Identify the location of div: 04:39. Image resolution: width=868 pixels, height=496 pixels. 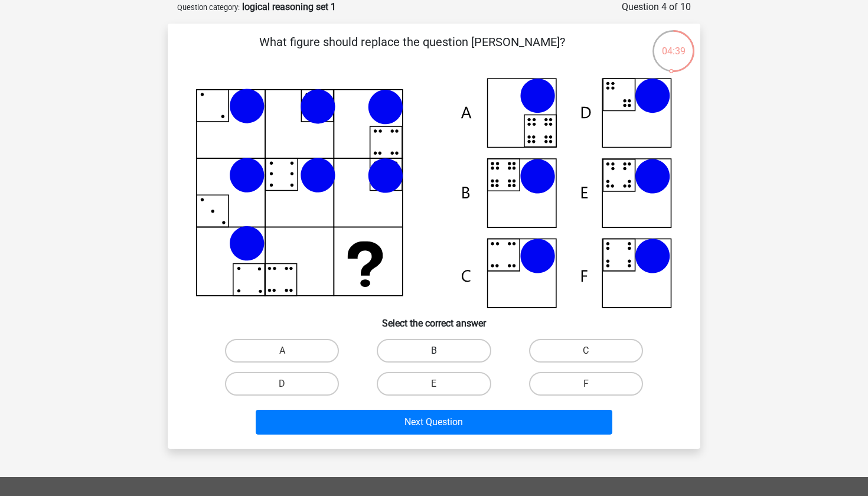
(673, 44).